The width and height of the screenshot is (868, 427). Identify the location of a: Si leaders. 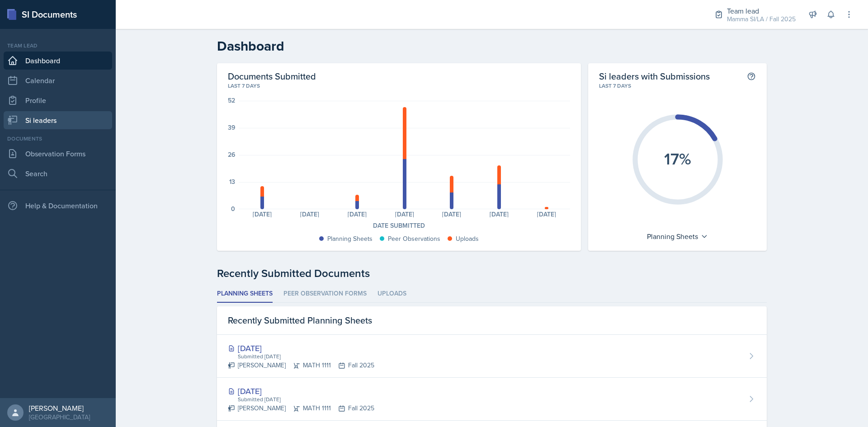
(58, 120).